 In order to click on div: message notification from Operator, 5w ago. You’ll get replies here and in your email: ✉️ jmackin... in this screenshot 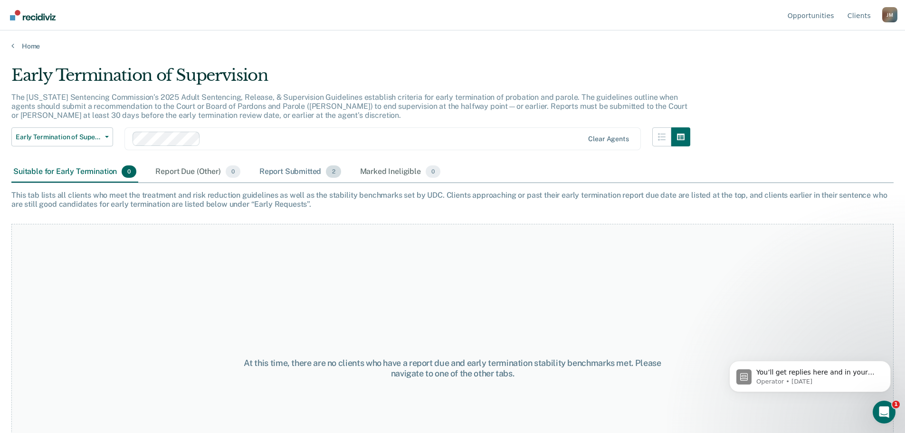, I will do `click(95, 36)`.